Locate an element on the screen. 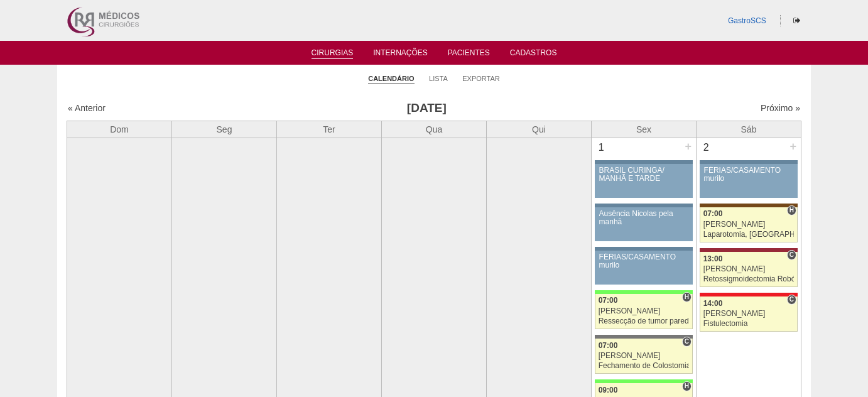  a: GastroSCS is located at coordinates (747, 21).